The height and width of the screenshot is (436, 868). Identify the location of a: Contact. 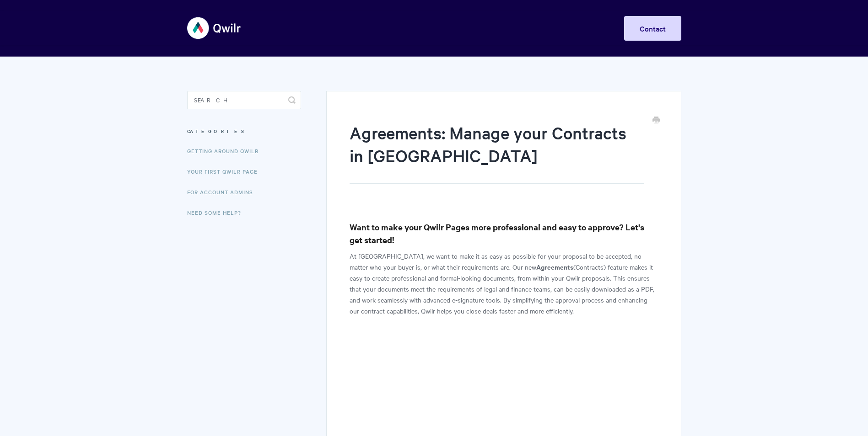
(653, 28).